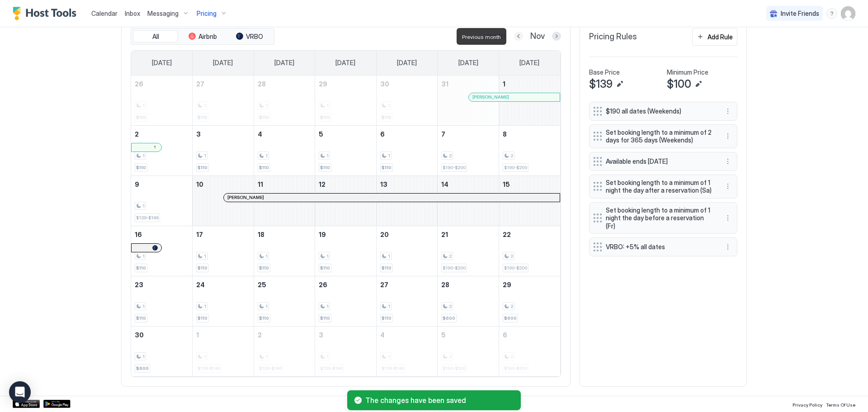  Describe the element at coordinates (285, 235) in the screenshot. I see `a: November 18, 2025` at that location.